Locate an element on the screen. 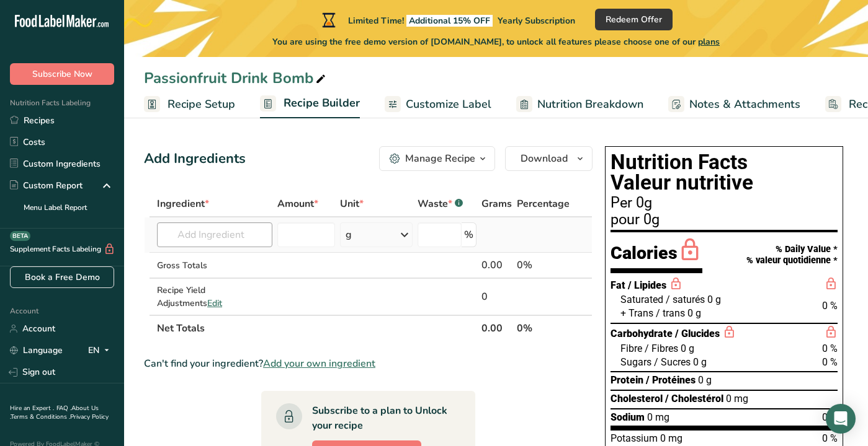 This screenshot has width=868, height=446. div: EN is located at coordinates (101, 351).